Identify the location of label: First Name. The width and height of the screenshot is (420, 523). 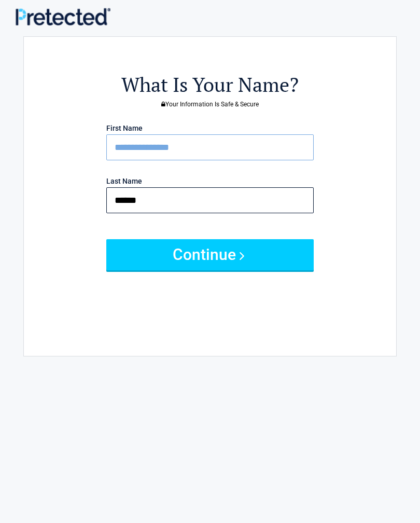
(125, 128).